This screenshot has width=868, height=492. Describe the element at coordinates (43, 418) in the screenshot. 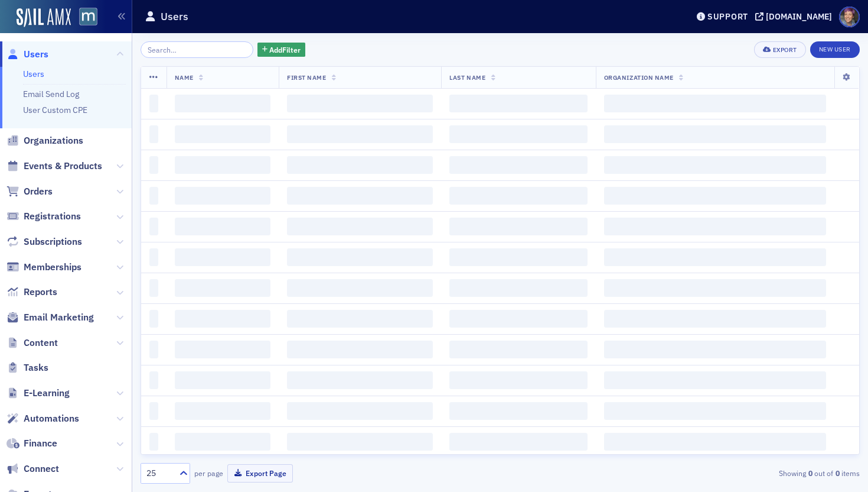

I see `a: Automations` at that location.